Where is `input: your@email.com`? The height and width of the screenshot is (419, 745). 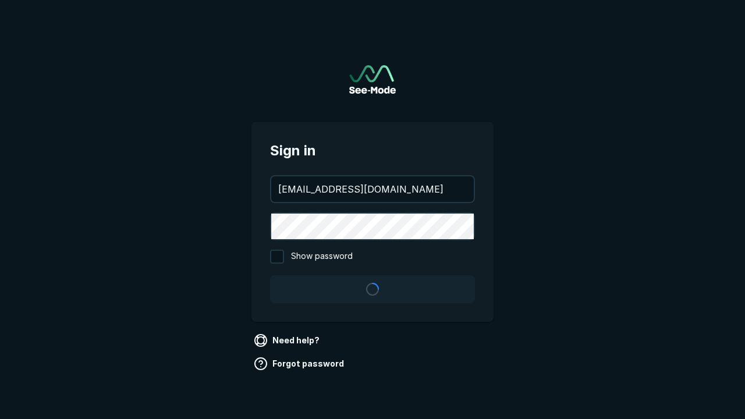 input: your@email.com is located at coordinates (373, 189).